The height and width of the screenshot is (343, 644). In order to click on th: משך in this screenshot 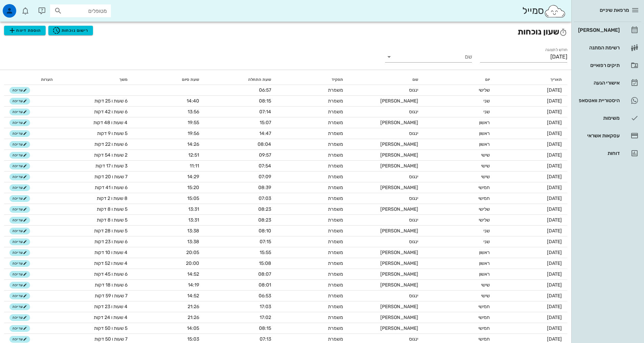, I will do `click(96, 79)`.